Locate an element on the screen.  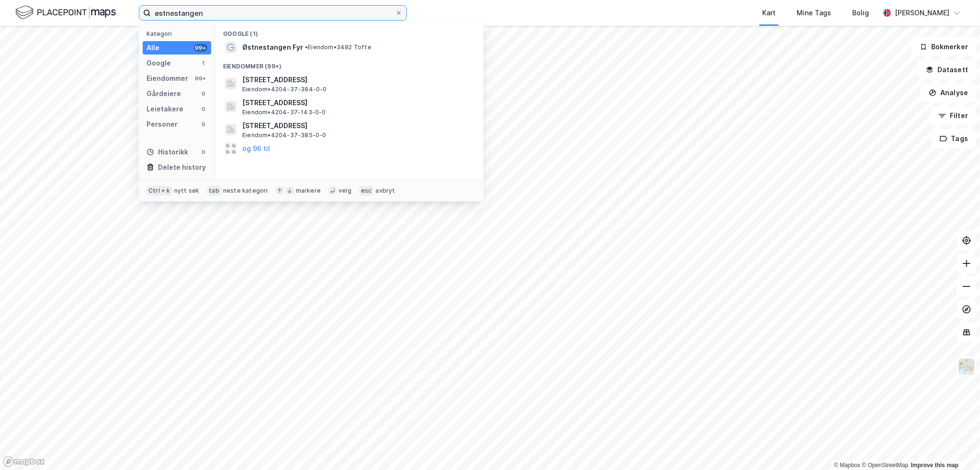
div: Bolig is located at coordinates (861, 13).